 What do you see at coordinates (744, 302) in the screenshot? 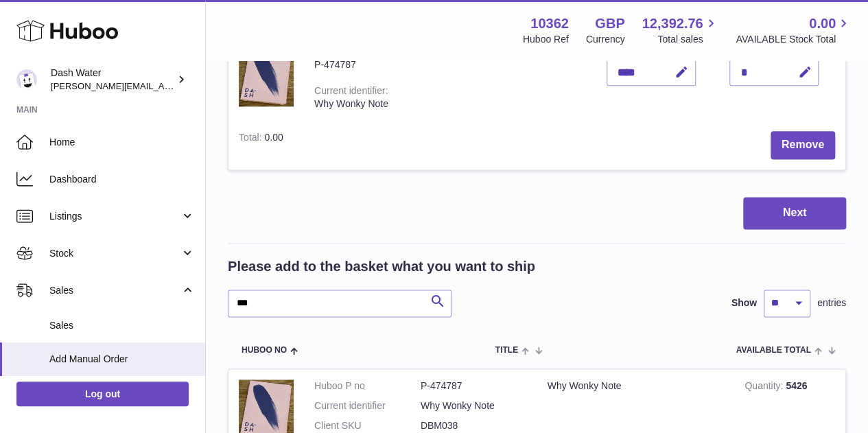
I see `label: Show` at bounding box center [744, 302].